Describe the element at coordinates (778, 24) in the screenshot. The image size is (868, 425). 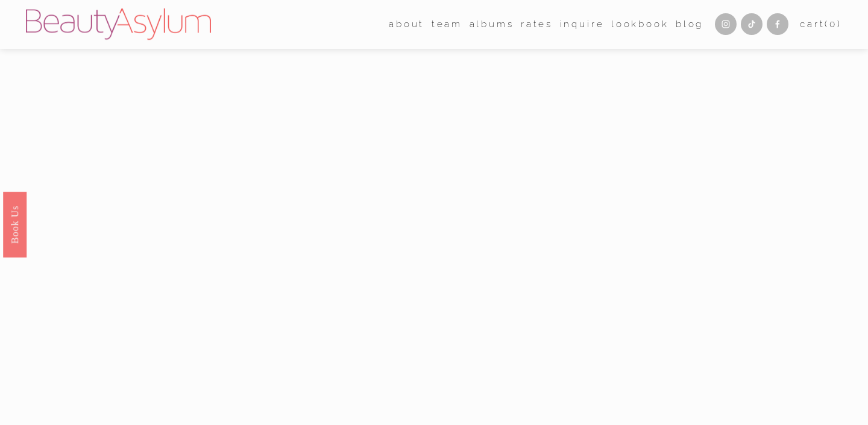
I see `a: Facebook` at that location.